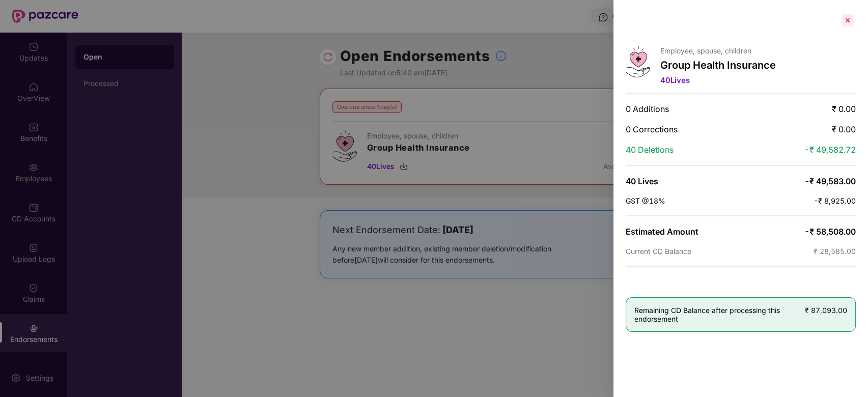  Describe the element at coordinates (830, 181) in the screenshot. I see `span: -₹ 49,583.00` at that location.